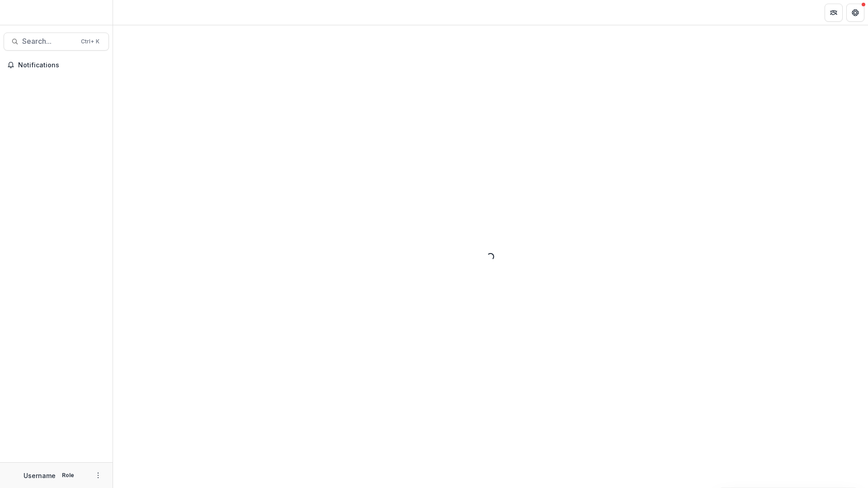 This screenshot has width=868, height=488. What do you see at coordinates (39, 475) in the screenshot?
I see `p: Username` at bounding box center [39, 475].